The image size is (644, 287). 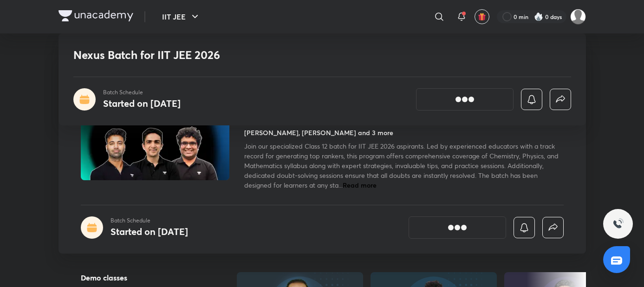 I want to click on img: avatar, so click(x=482, y=16).